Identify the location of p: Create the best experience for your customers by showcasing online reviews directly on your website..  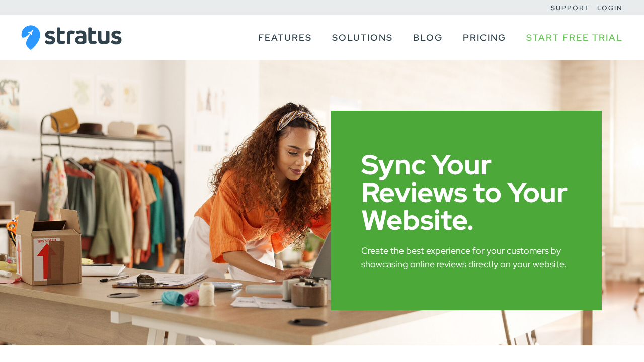
(467, 257).